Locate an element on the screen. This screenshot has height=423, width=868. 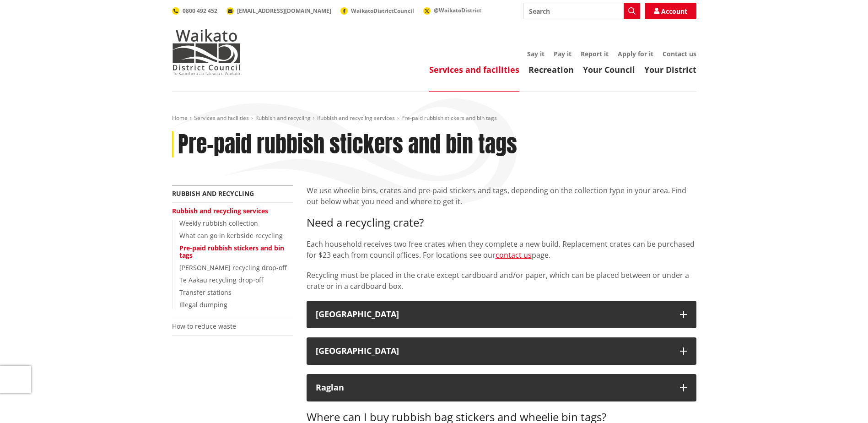
a: 0800 492 452 is located at coordinates (194, 10).